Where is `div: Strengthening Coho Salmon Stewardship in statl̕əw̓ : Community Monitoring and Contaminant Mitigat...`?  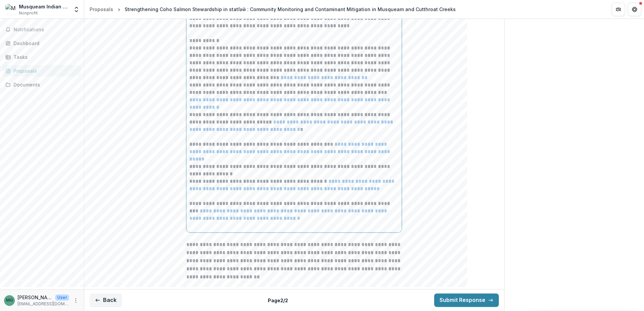 div: Strengthening Coho Salmon Stewardship in statl̕əw̓ : Community Monitoring and Contaminant Mitigat... is located at coordinates (290, 9).